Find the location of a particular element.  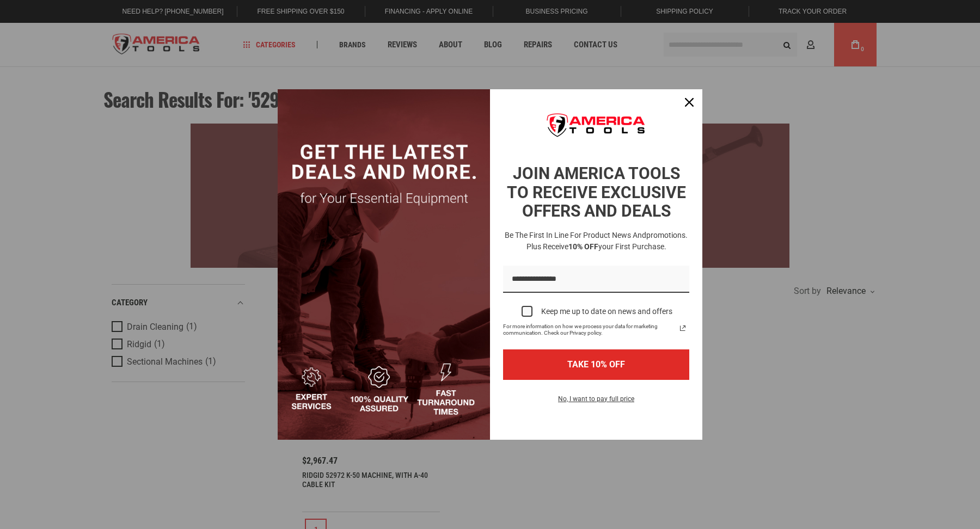

div: Keep me up to date on news and offers is located at coordinates (607, 311).